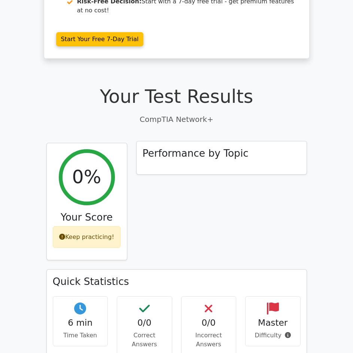 This screenshot has height=353, width=353. Describe the element at coordinates (176, 282) in the screenshot. I see `h3: Quick Statistics` at that location.